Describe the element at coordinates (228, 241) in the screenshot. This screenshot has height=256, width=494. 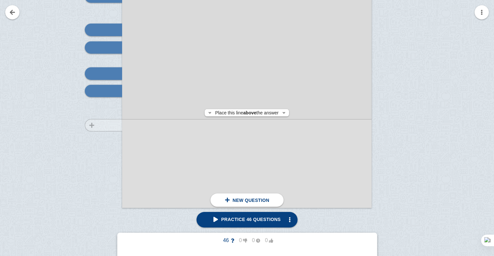
I see `span: 46` at that location.